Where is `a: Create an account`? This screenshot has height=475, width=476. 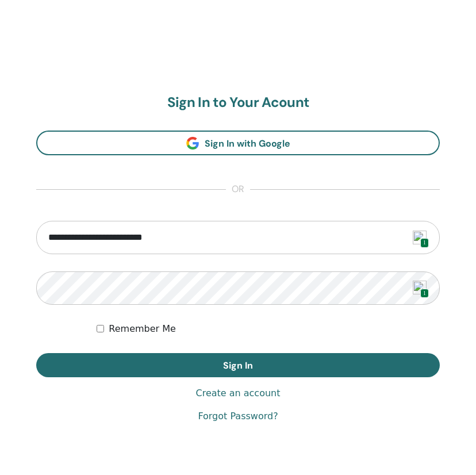
a: Create an account is located at coordinates (237, 393).